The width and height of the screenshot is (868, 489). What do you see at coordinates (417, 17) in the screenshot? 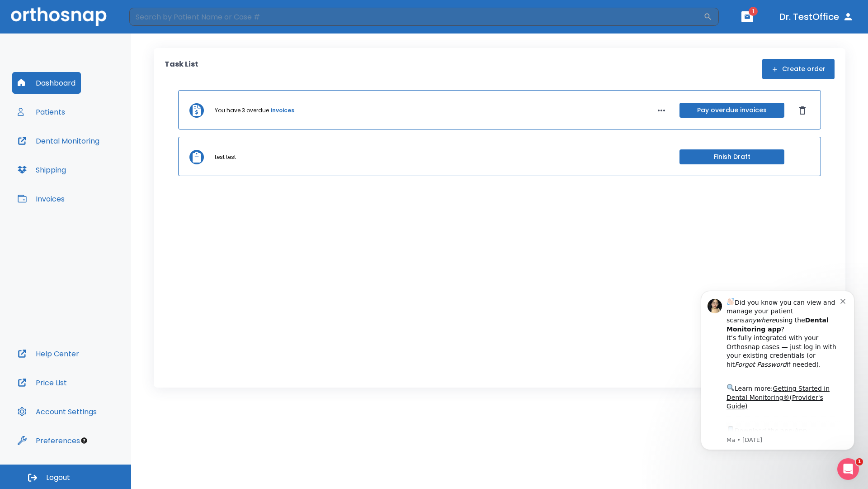
I see `input: Search by Patient Name or Case #` at bounding box center [417, 17].